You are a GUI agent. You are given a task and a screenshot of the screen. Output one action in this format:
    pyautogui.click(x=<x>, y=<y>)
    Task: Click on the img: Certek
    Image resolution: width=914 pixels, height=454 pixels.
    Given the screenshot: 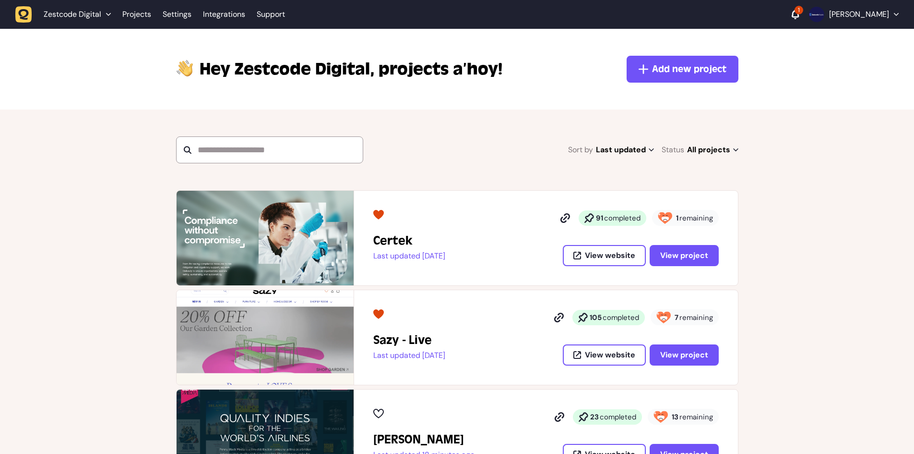 What is the action you would take?
    pyautogui.click(x=265, y=238)
    